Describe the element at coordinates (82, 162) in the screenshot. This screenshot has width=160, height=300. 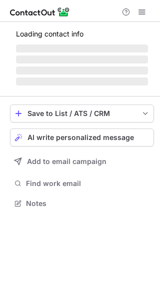
I see `button: Add to email campaign` at that location.